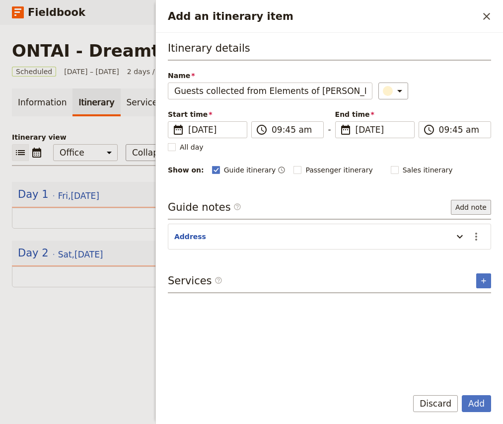 The image size is (503, 424). What do you see at coordinates (270, 75) in the screenshot?
I see `span: Name` at bounding box center [270, 75].